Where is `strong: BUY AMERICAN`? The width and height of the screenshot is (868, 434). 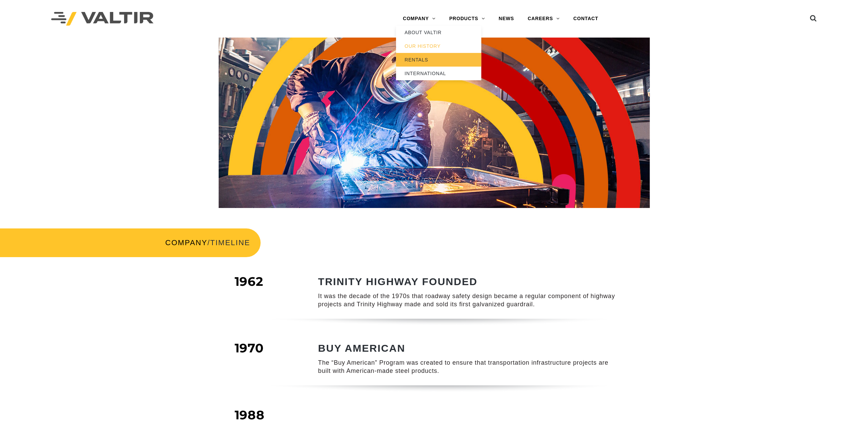
strong: BUY AMERICAN is located at coordinates (362, 348).